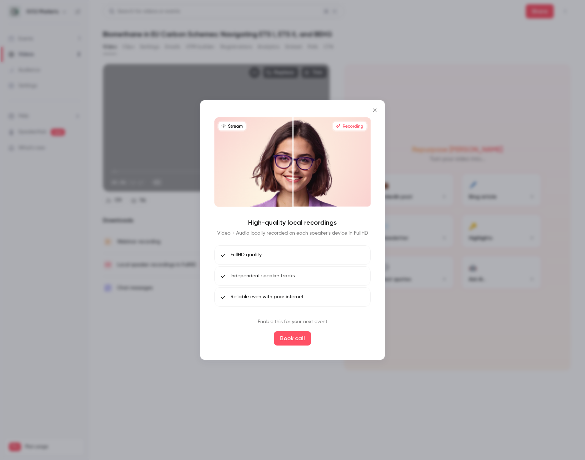 The height and width of the screenshot is (460, 585). Describe the element at coordinates (375, 110) in the screenshot. I see `button: Close` at that location.